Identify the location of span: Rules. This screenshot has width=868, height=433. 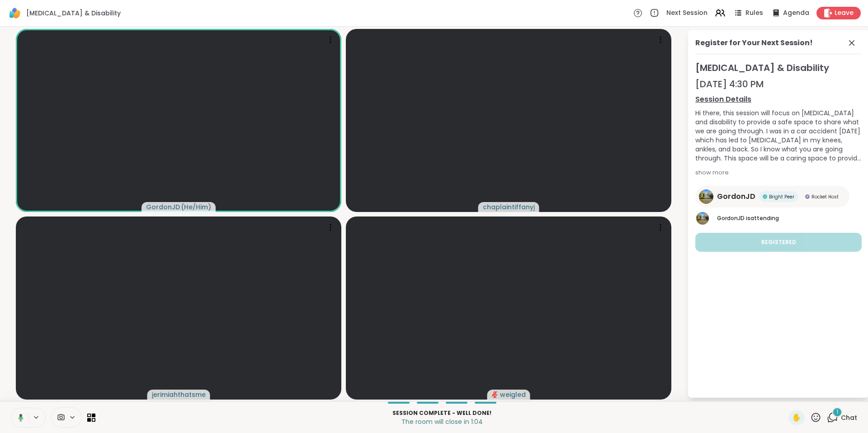
(753, 13).